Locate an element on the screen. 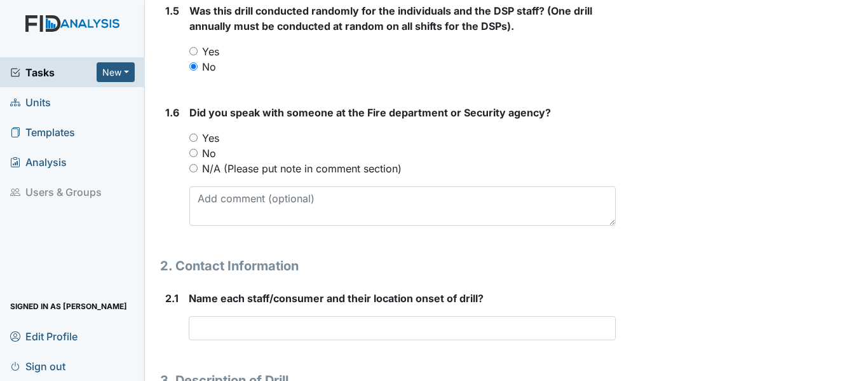  span: Analysis is located at coordinates (38, 162).